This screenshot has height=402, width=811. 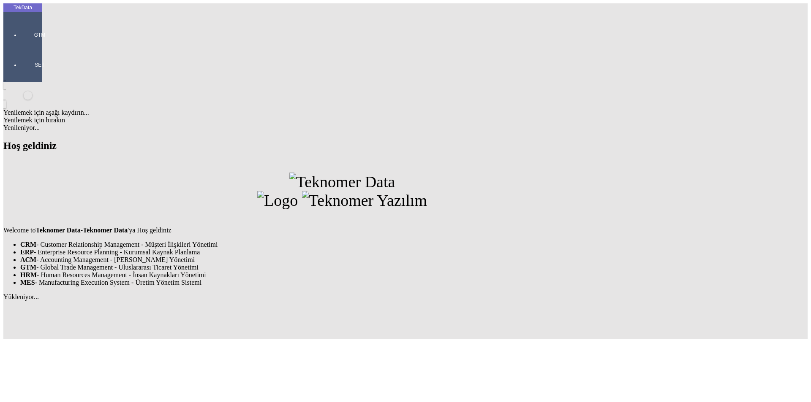 What do you see at coordinates (342, 128) in the screenshot?
I see `div: Yenileniyor...` at bounding box center [342, 128].